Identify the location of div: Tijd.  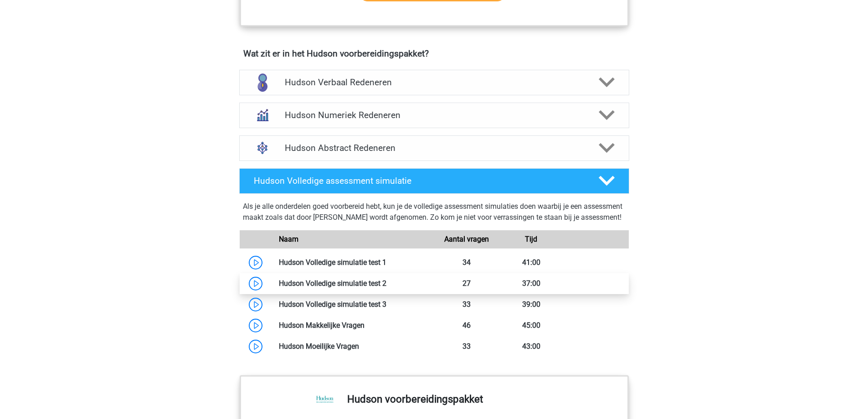
(531, 239).